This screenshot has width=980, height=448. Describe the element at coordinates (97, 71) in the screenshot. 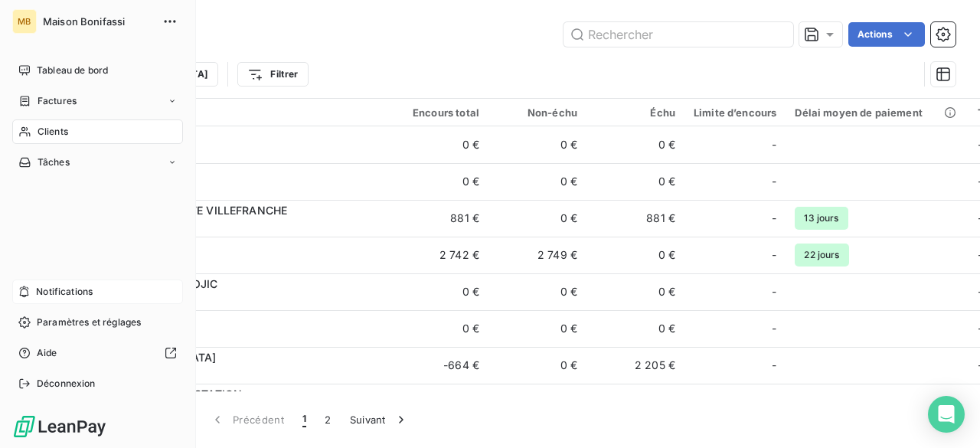

I see `a: Tableau de bord` at that location.